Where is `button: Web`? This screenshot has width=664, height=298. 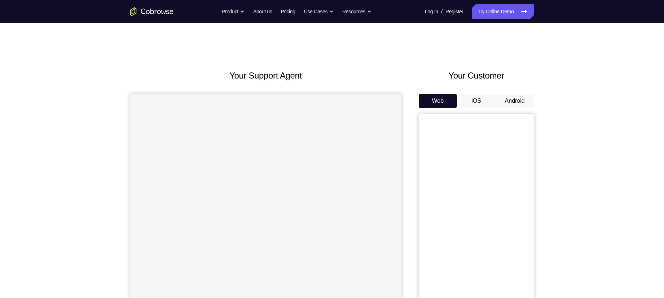 button: Web is located at coordinates (438, 101).